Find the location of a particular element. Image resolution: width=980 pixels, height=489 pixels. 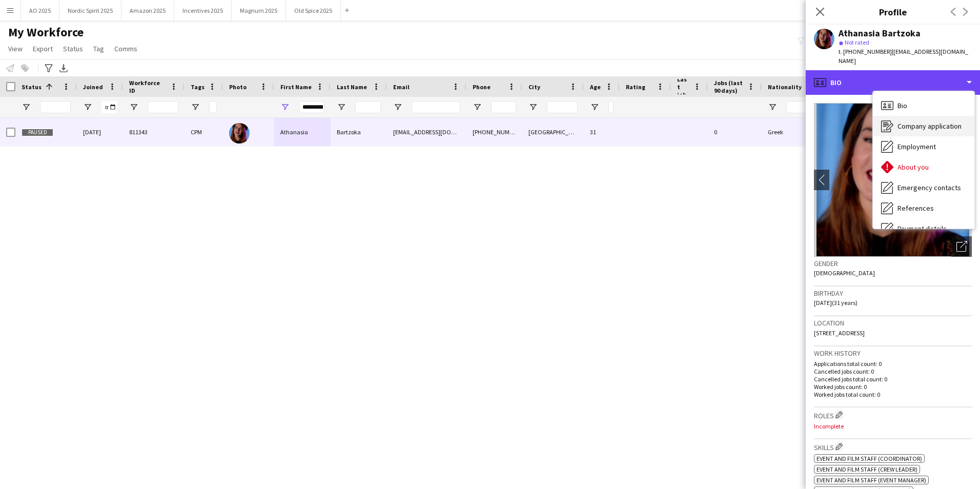

h3: Roles is located at coordinates (893, 414).